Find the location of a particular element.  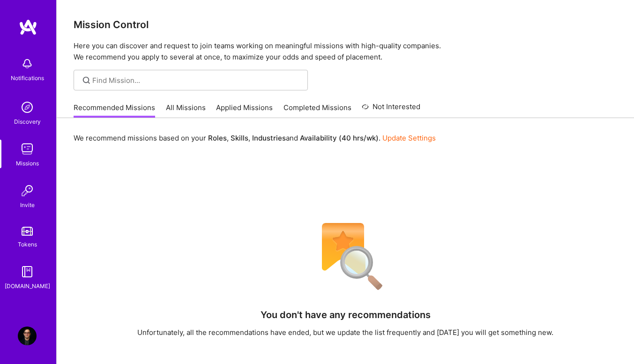

a: Applied Missions is located at coordinates (244, 110).